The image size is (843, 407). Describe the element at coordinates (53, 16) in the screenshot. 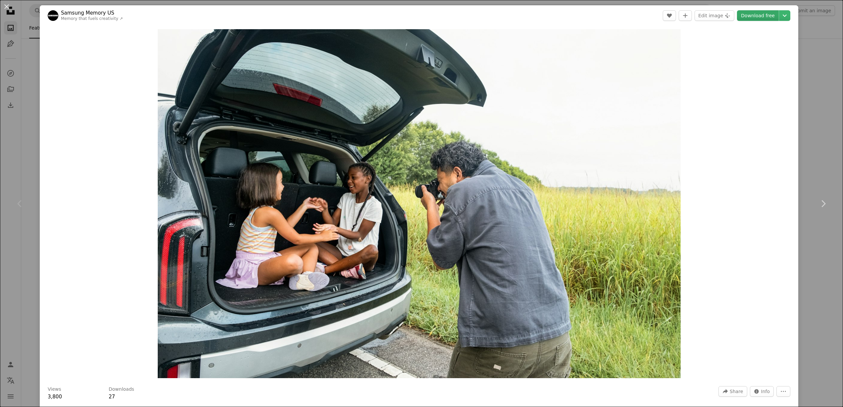

I see `img: Go to Samsung Memory US's profile` at that location.